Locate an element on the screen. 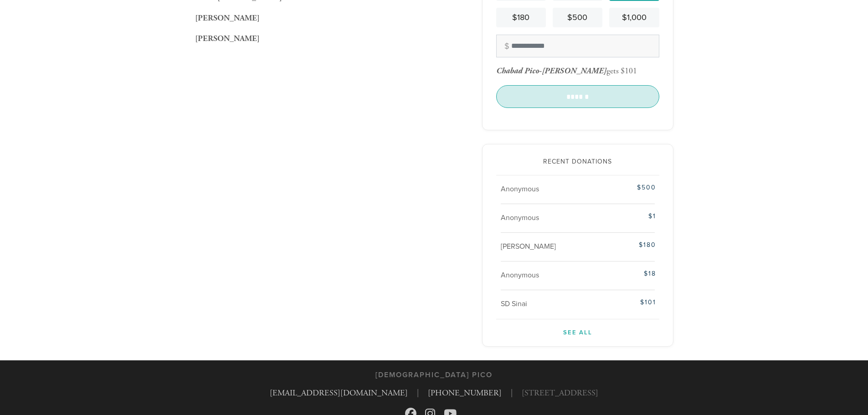  a: $180 is located at coordinates (521, 18).